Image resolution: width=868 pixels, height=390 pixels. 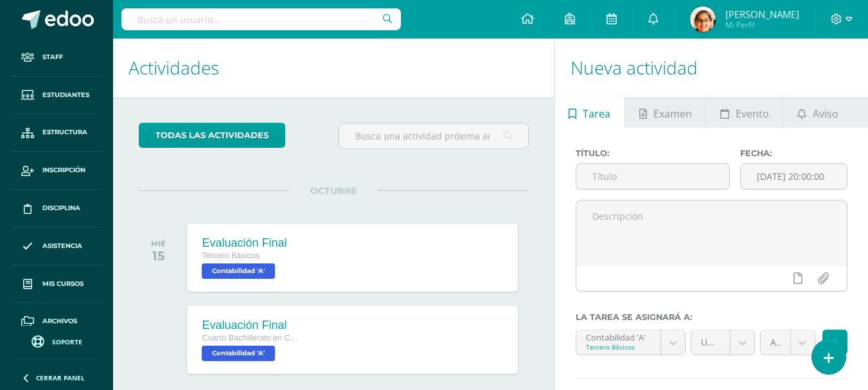 I want to click on span: Soporte, so click(x=67, y=342).